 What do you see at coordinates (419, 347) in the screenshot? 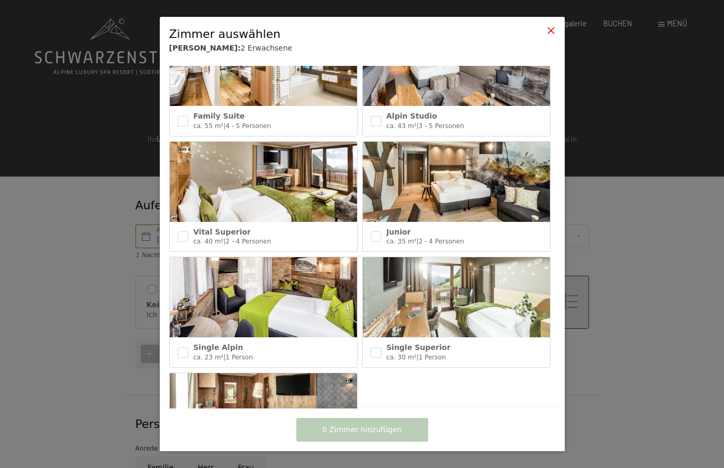
I see `span: Single Superior` at bounding box center [419, 347].